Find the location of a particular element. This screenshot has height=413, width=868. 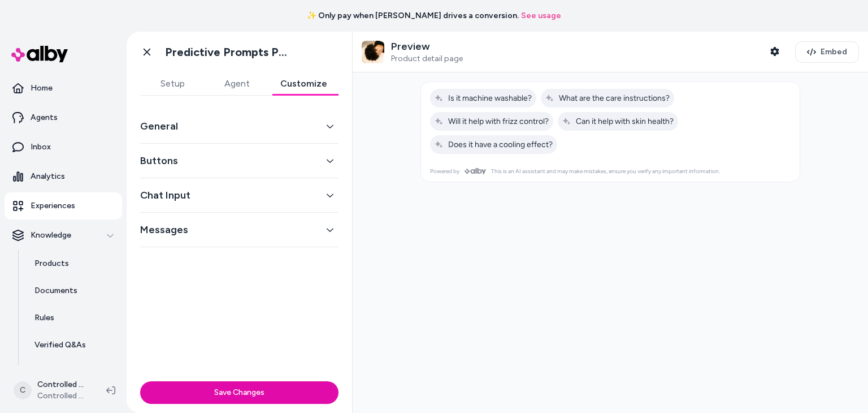

a: Verified Q&As is located at coordinates (72, 345).